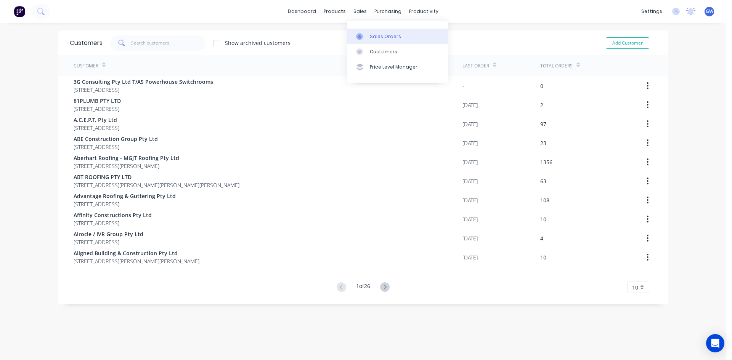 Image resolution: width=732 pixels, height=360 pixels. What do you see at coordinates (302, 11) in the screenshot?
I see `a: dashboard` at bounding box center [302, 11].